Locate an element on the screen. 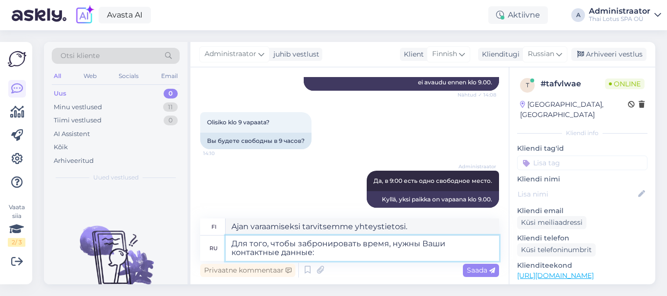  div: AI Assistent is located at coordinates (72, 134).